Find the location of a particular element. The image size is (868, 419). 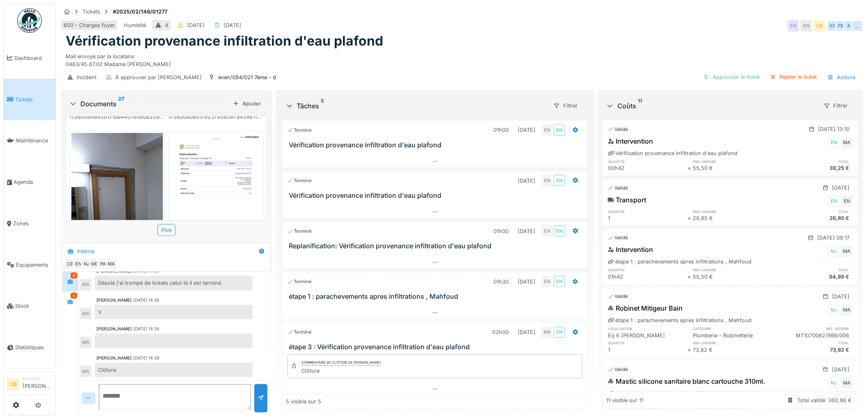

sup: 11 is located at coordinates (640, 106).